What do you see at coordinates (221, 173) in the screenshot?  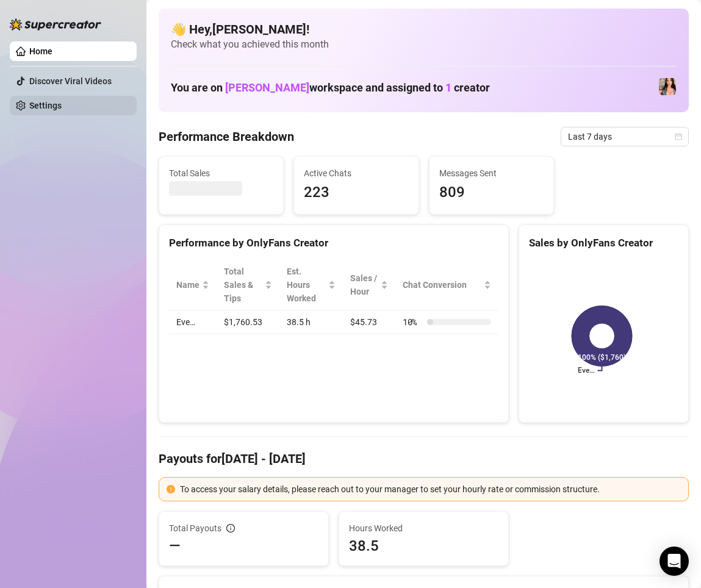 I see `span: Total Sales` at bounding box center [221, 173].